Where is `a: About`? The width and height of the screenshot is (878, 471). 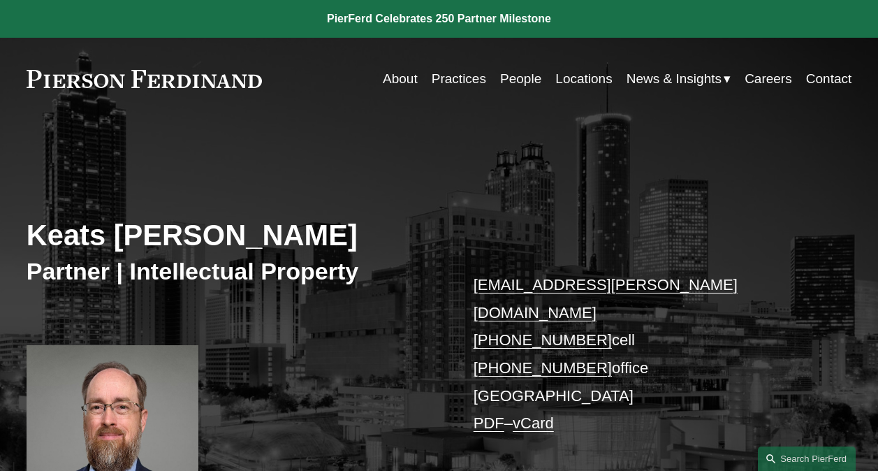
a: About is located at coordinates (400, 79).